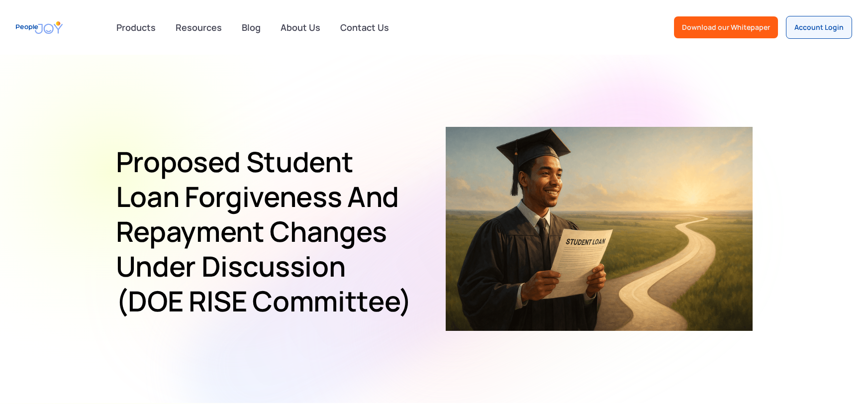 Image resolution: width=868 pixels, height=404 pixels. Describe the element at coordinates (726, 27) in the screenshot. I see `a: Download our Whitepaper` at that location.